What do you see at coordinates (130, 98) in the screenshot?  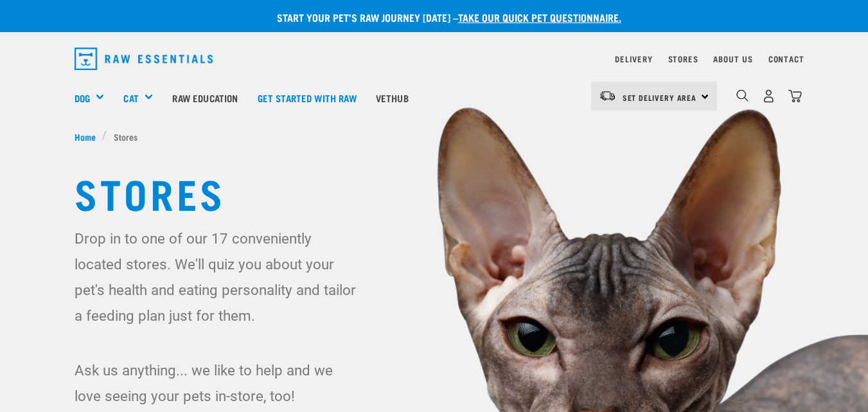 I see `a: Cat` at bounding box center [130, 98].